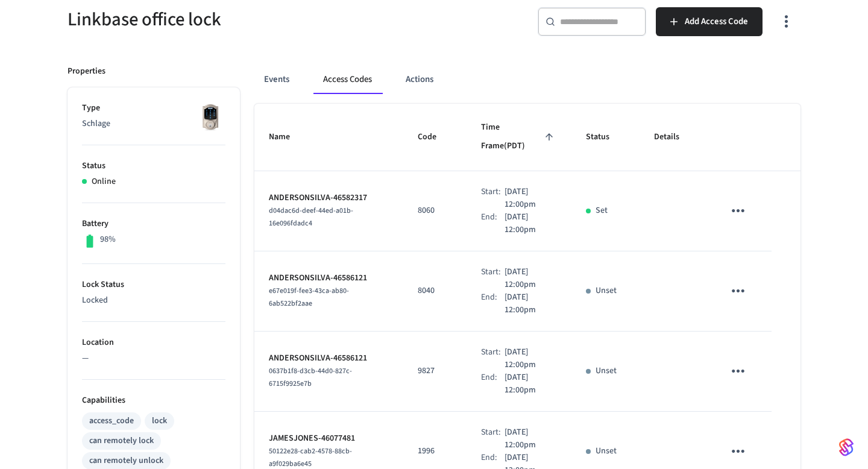  Describe the element at coordinates (154, 343) in the screenshot. I see `p: Location` at that location.